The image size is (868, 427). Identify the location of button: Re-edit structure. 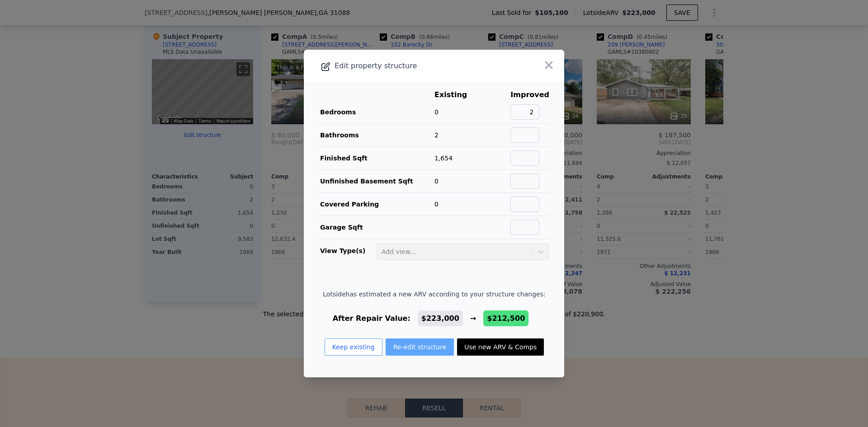
(420, 347).